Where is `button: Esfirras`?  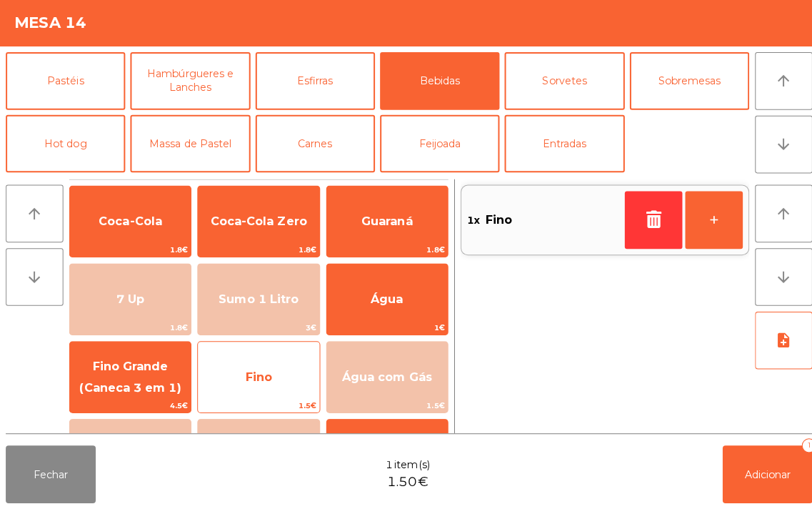 button: Esfirras is located at coordinates (313, 84).